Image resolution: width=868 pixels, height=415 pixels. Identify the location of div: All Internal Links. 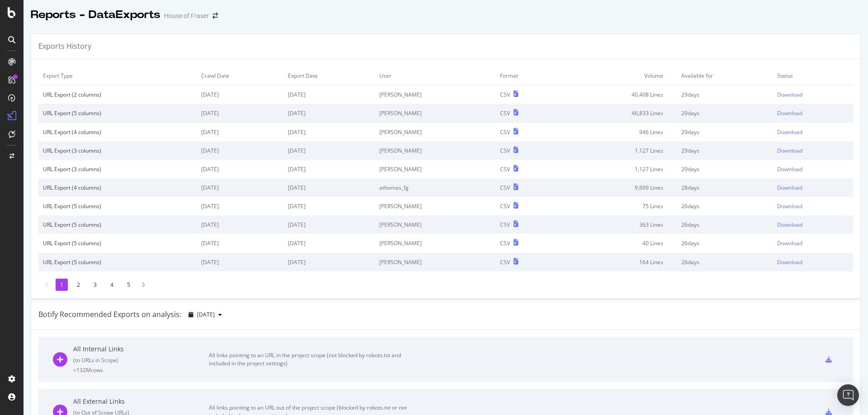
(141, 349).